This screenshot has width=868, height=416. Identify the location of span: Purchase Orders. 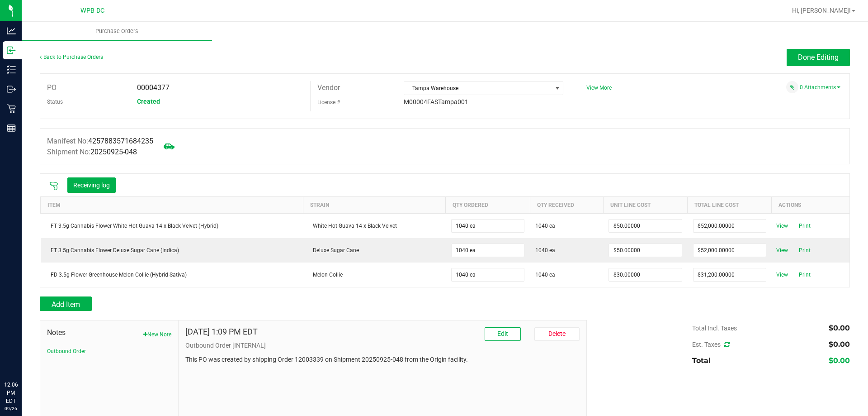
(117, 31).